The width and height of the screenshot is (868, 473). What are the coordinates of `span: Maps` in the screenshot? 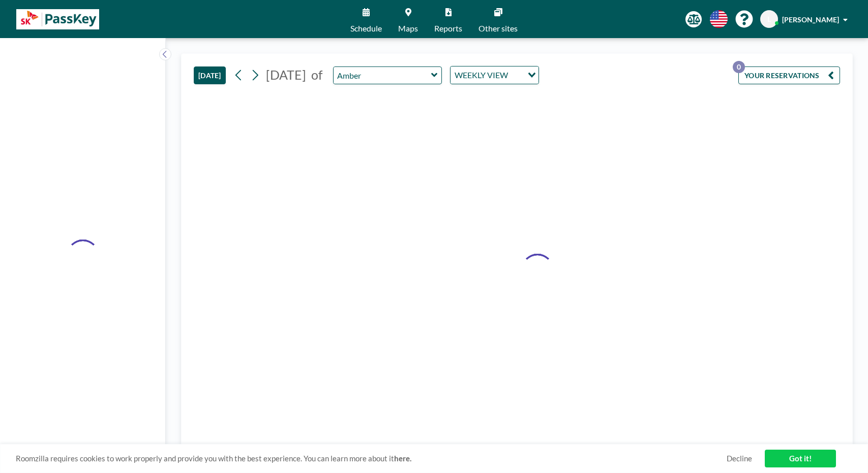 It's located at (408, 28).